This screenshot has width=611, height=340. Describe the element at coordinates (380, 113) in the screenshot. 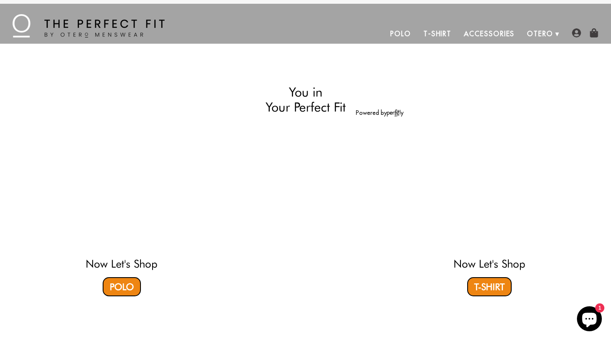

I see `a: Powered by` at that location.